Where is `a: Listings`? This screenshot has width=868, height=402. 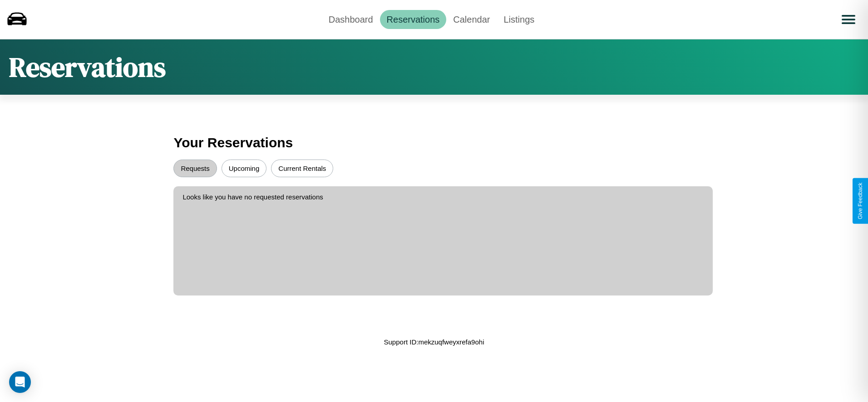
a: Listings is located at coordinates (519, 20).